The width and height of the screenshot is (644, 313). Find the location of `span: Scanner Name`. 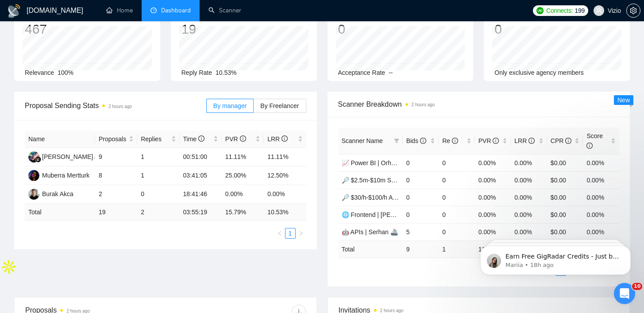

span: Scanner Name is located at coordinates (362, 140).